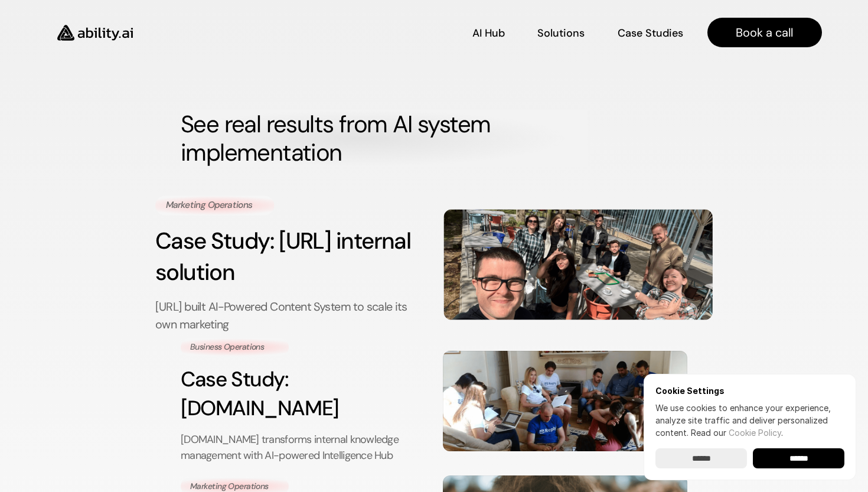 This screenshot has width=868, height=492. What do you see at coordinates (754, 432) in the screenshot?
I see `a: Cookie Policy` at bounding box center [754, 432].